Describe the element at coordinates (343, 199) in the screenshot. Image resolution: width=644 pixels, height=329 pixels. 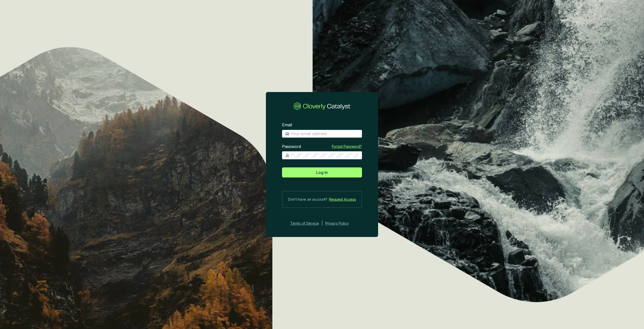
I see `a: Request Access` at that location.